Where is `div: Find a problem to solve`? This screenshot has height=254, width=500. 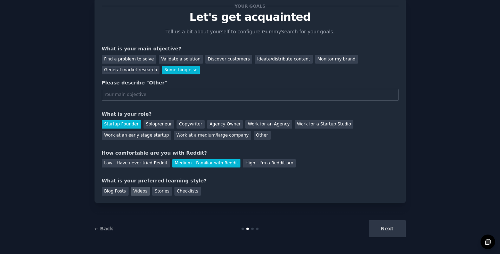 div: Find a problem to solve is located at coordinates (129, 59).